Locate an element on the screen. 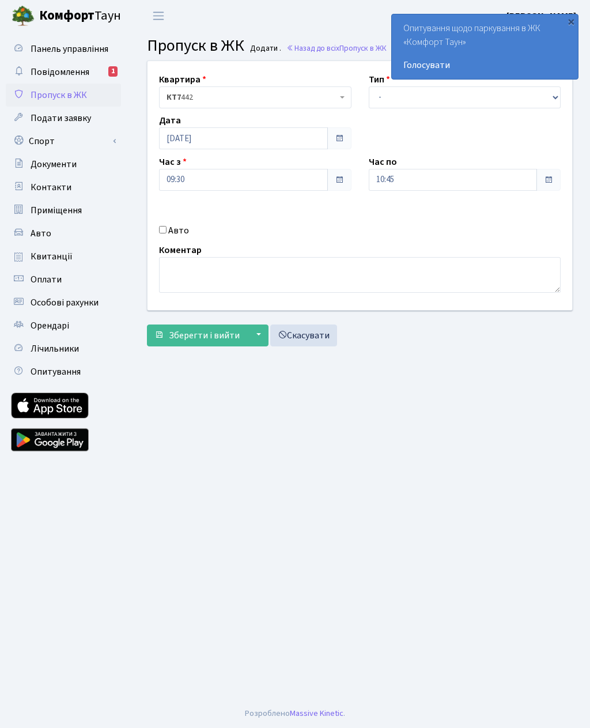 This screenshot has height=728, width=590. a: Лічильники is located at coordinates (63, 349).